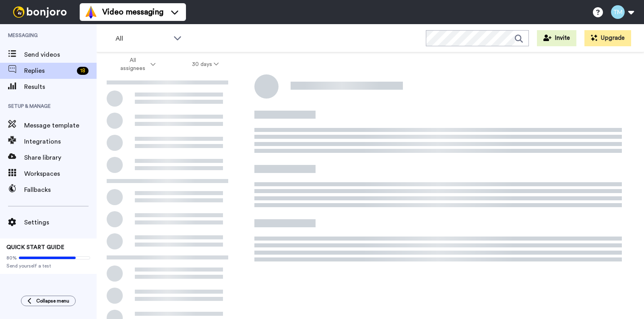  What do you see at coordinates (82, 71) in the screenshot?
I see `div: 18` at bounding box center [82, 71].